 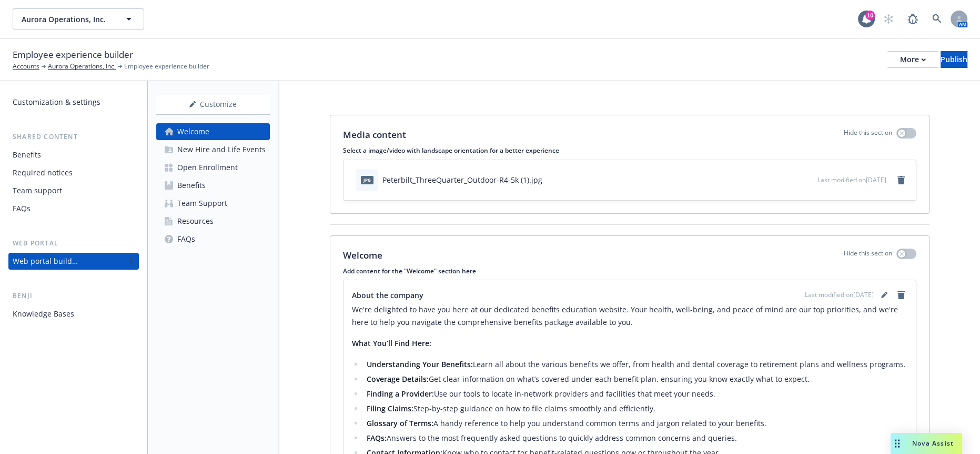 I want to click on button: Publish, so click(x=953, y=60).